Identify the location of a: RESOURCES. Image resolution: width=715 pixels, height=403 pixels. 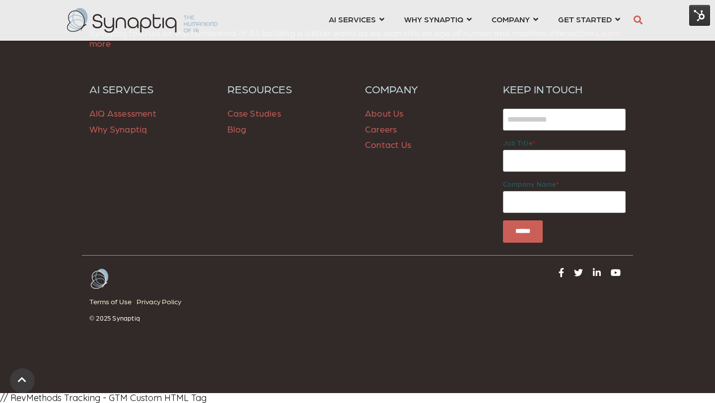
(289, 89).